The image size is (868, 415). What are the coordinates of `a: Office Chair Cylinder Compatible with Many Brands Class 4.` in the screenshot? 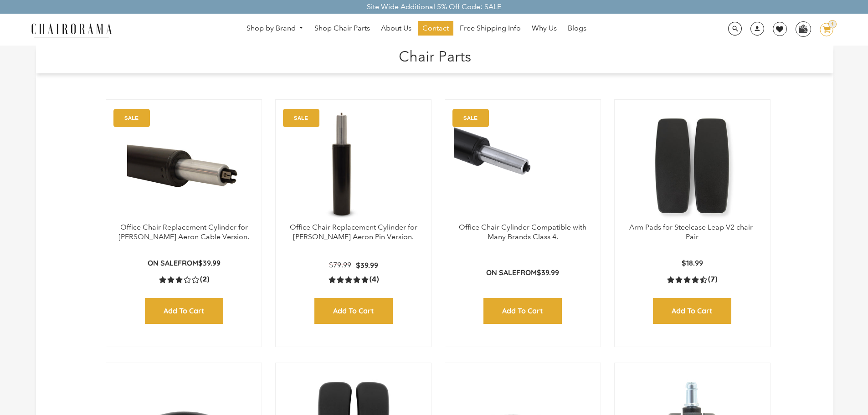 It's located at (523, 232).